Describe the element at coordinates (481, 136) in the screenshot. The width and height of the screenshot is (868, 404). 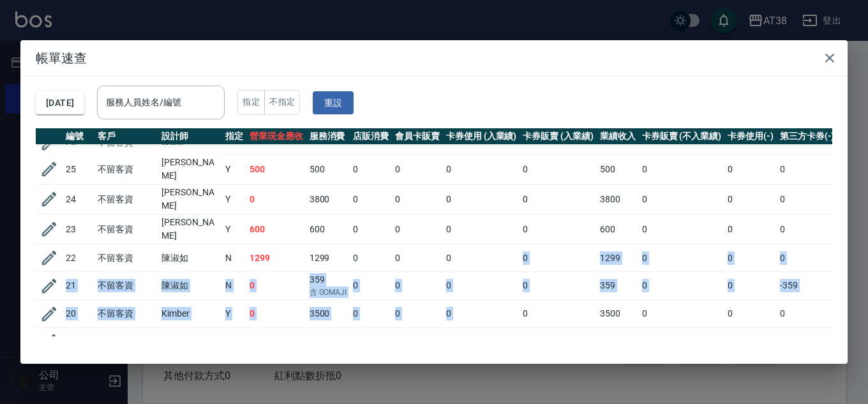
I see `th: 卡券使用 (入業績)` at that location.